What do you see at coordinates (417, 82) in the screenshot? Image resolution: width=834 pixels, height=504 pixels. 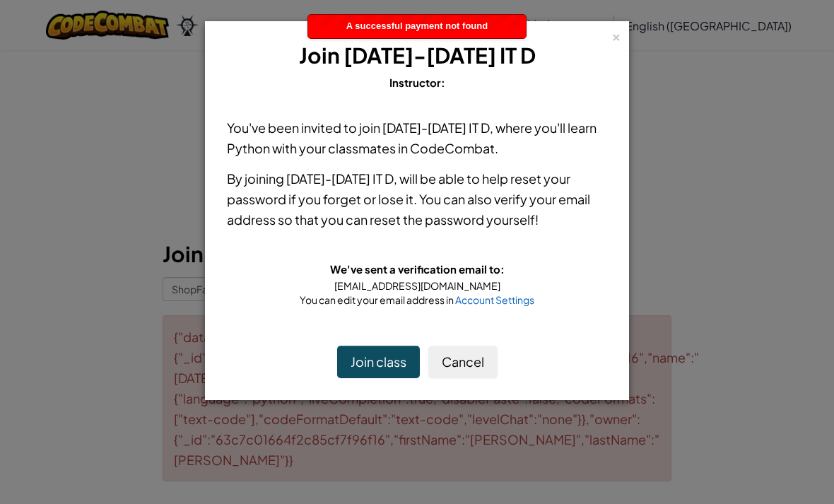 I see `span: Instructor:` at bounding box center [417, 82].